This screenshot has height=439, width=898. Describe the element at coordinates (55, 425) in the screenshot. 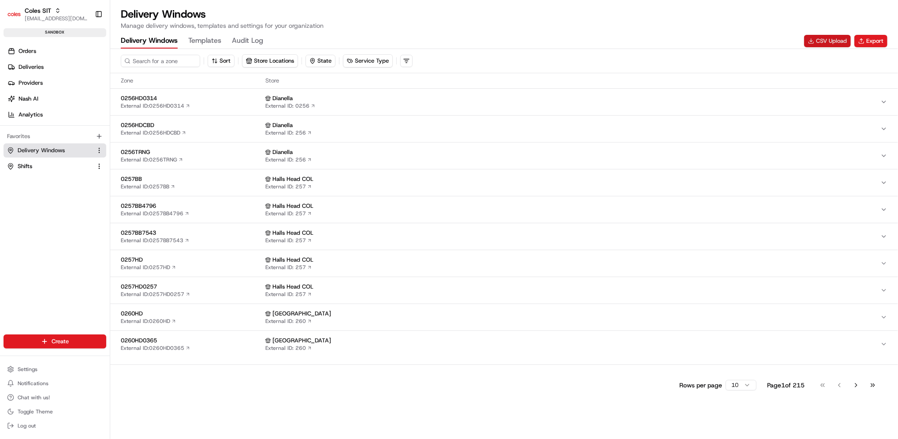

I see `button: Log out` at that location.